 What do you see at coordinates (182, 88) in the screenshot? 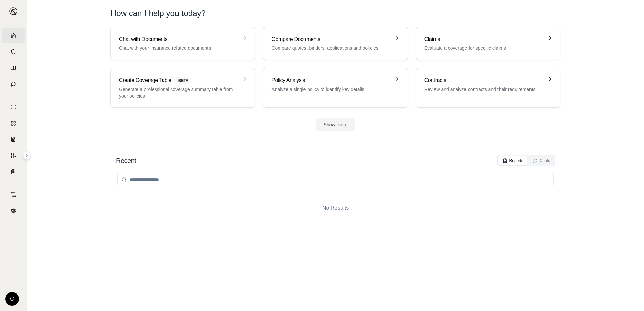
I see `a: Create Coverage TableBETAGenerate a professional coverage summary table from your policies.` at bounding box center [182, 88].